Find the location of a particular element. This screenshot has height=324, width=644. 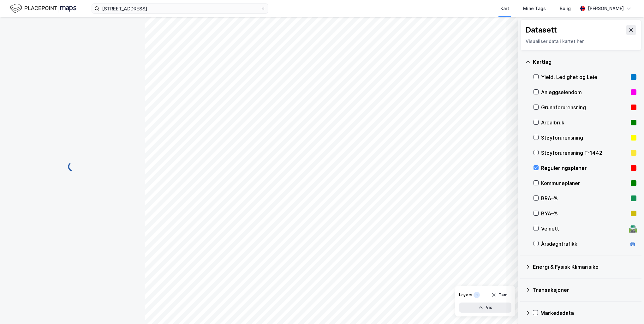

div: BRA–% is located at coordinates (585, 198).